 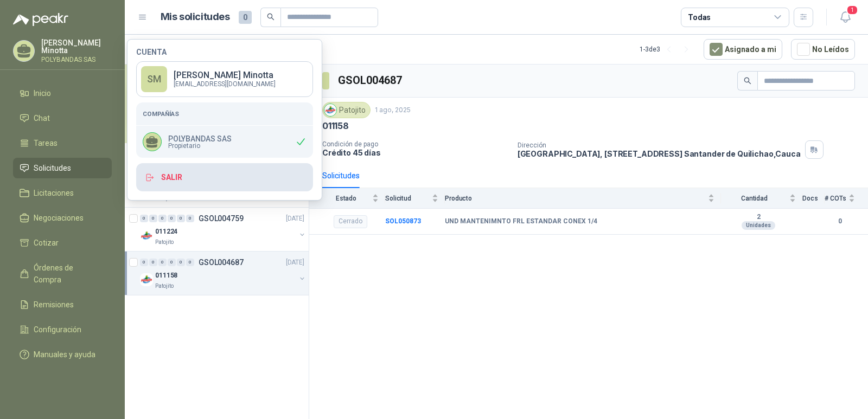 I want to click on th: Solicitud, so click(x=415, y=198).